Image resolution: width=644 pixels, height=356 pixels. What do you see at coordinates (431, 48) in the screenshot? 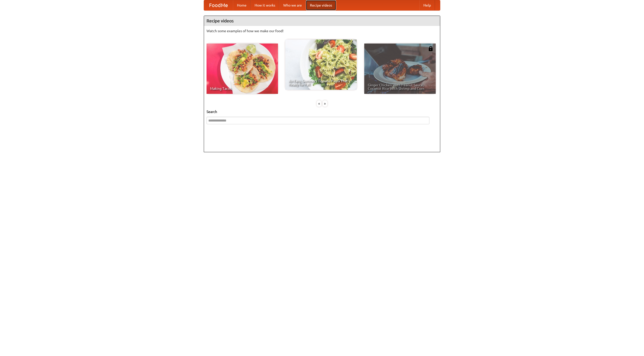
I see `img: 483408.png` at bounding box center [431, 48].